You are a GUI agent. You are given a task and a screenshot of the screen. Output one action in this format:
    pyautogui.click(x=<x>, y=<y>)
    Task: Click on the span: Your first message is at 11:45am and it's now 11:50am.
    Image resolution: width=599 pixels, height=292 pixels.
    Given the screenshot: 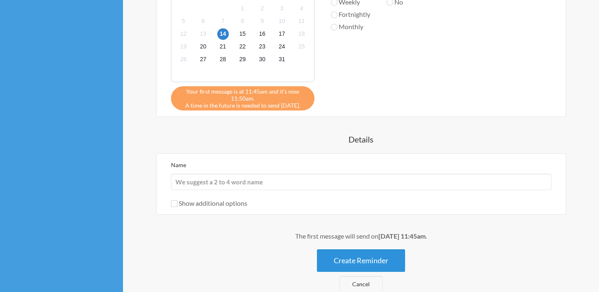 What is the action you would take?
    pyautogui.click(x=243, y=95)
    